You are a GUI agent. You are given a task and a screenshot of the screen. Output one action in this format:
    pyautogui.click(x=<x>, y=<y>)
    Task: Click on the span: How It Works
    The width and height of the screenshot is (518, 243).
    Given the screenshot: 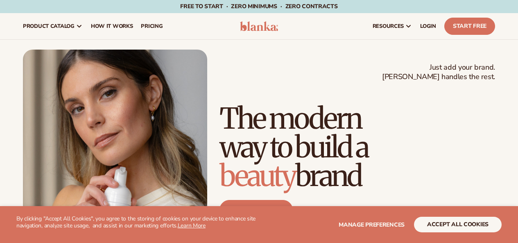 What is the action you would take?
    pyautogui.click(x=112, y=26)
    